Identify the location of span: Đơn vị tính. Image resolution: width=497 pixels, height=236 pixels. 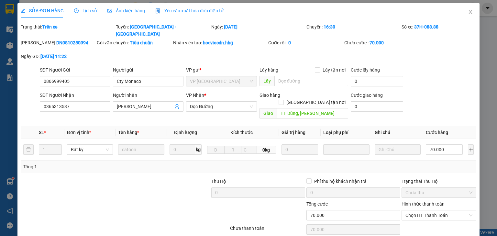
(79, 132).